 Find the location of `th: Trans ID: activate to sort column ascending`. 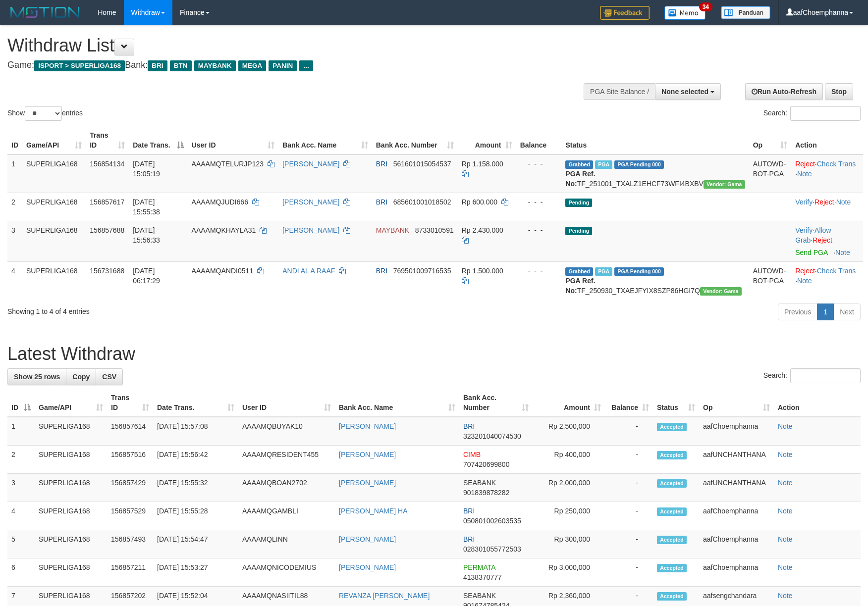

th: Trans ID: activate to sort column ascending is located at coordinates (107, 140).